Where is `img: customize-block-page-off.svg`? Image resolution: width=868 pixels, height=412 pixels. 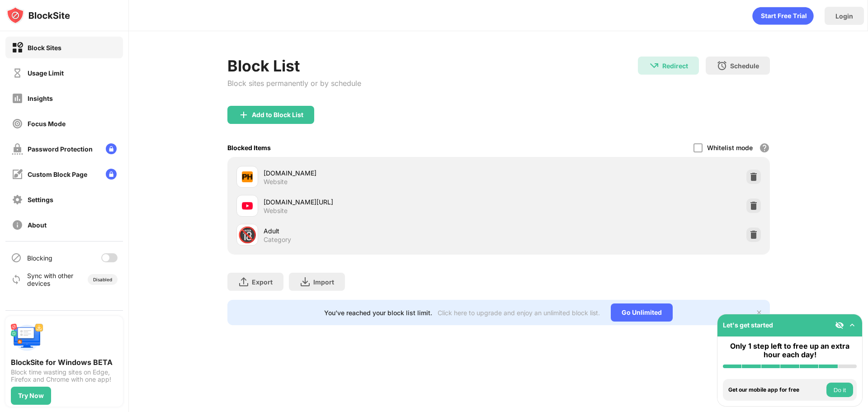 img: customize-block-page-off.svg is located at coordinates (17, 174).